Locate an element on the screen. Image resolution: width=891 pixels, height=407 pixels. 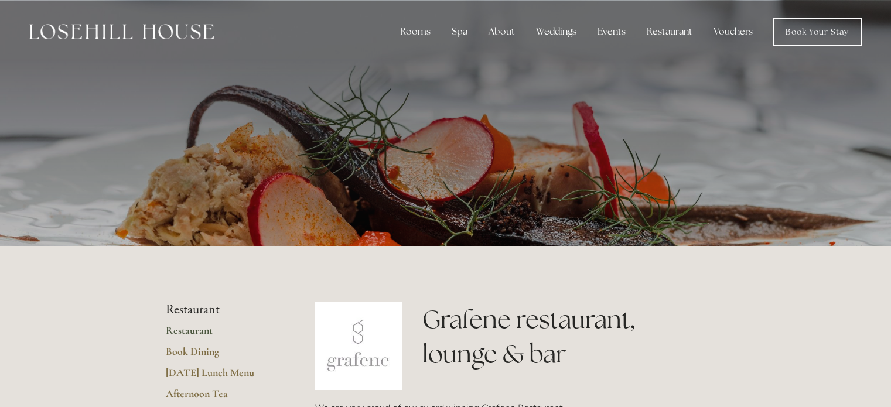
div: Rooms is located at coordinates (415, 32).